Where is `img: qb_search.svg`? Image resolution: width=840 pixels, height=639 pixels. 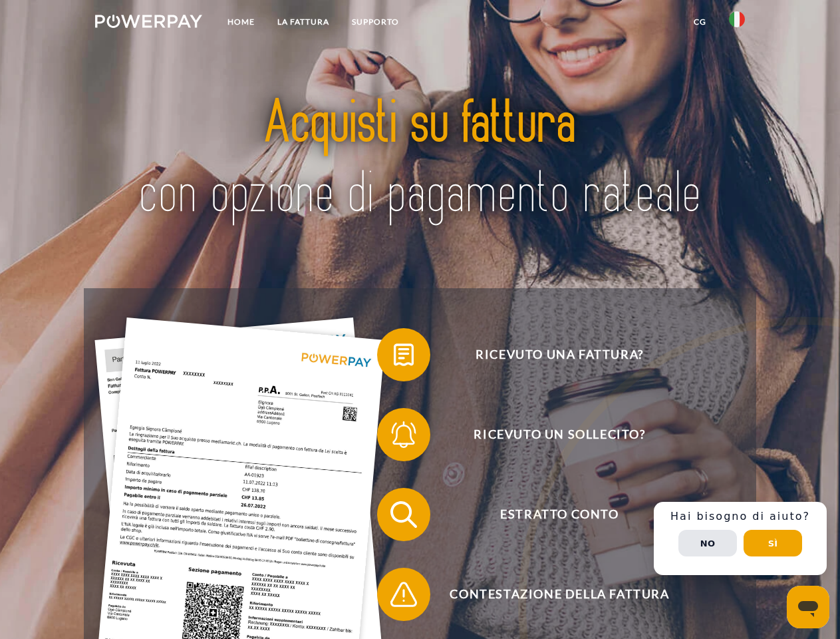
img: qb_search.svg is located at coordinates (404, 514).